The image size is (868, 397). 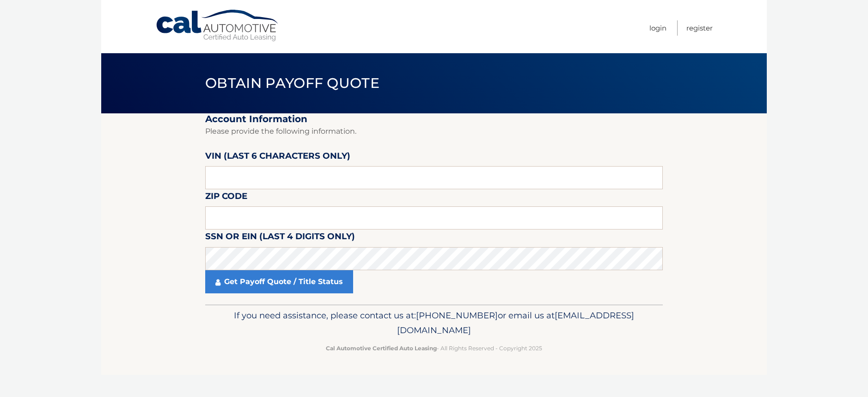 What do you see at coordinates (292, 83) in the screenshot?
I see `span: Obtain Payoff Quote` at bounding box center [292, 83].